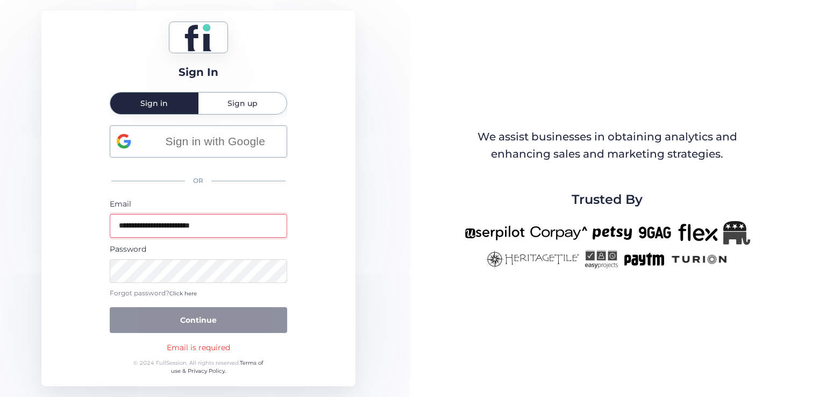 This screenshot has height=397, width=826. Describe the element at coordinates (198, 367) in the screenshot. I see `div: © 2024 FullSession. All rights reserved.` at that location.